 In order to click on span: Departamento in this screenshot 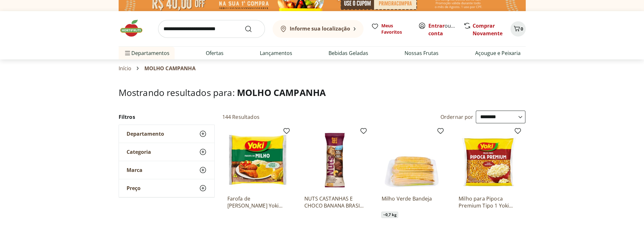, I will do `click(145, 134)`.